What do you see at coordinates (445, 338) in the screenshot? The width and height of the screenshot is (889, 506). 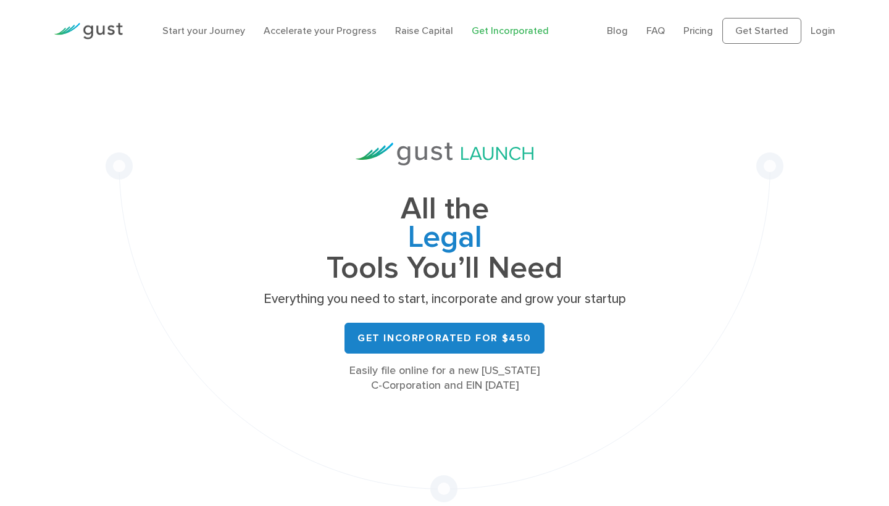 I see `a: Get Incorporated for $450` at bounding box center [445, 338].